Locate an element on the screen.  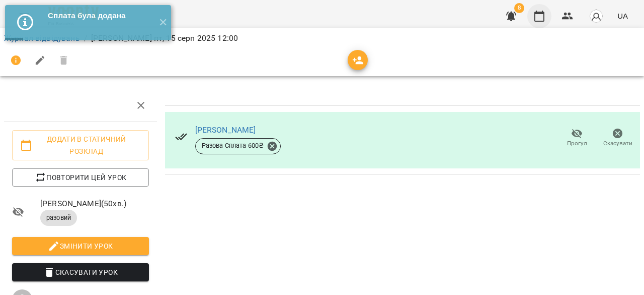
span: Скасувати is located at coordinates (618, 143).